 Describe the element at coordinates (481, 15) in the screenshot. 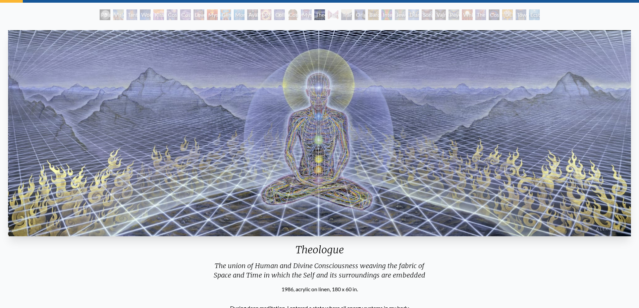

I see `div: The Great Turn` at that location.